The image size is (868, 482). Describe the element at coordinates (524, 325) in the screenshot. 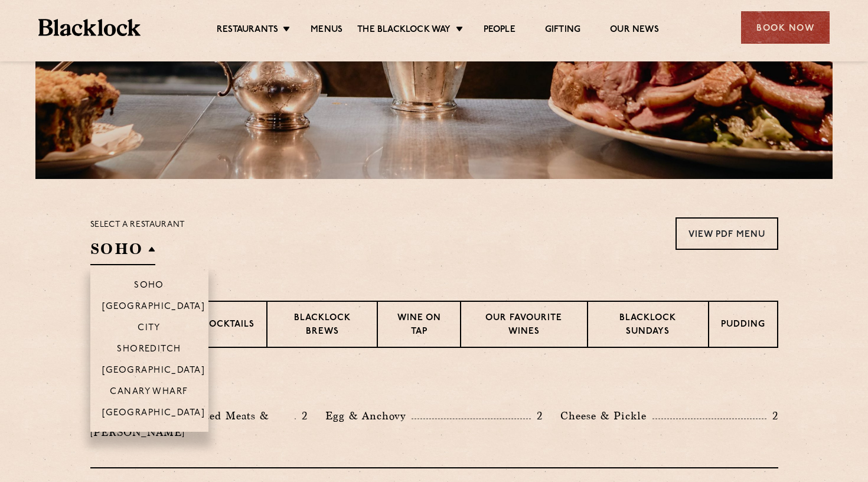

I see `p: Our favourite wines` at that location.